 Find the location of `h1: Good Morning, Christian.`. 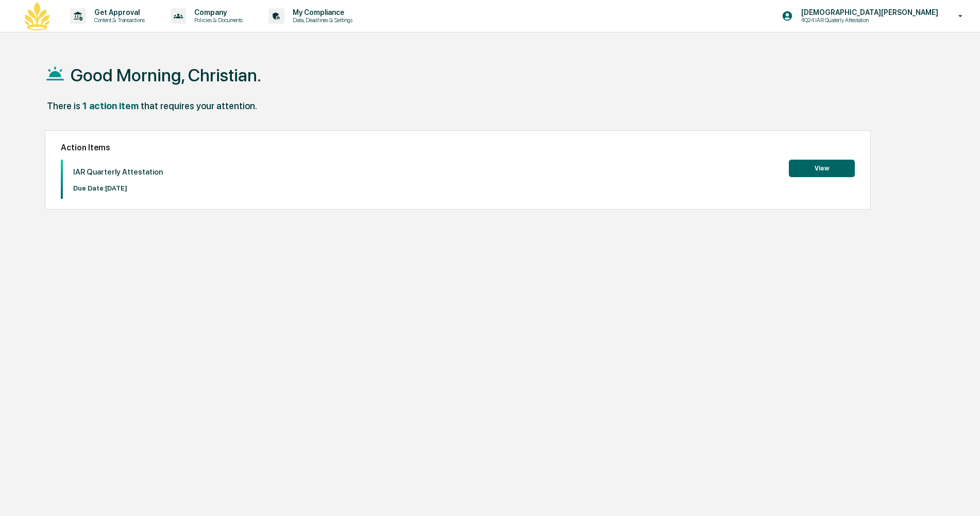

h1: Good Morning, Christian. is located at coordinates (166, 75).